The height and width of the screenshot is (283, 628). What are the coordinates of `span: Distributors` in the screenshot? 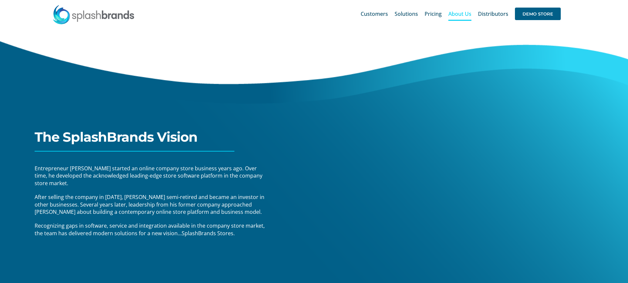 It's located at (493, 14).